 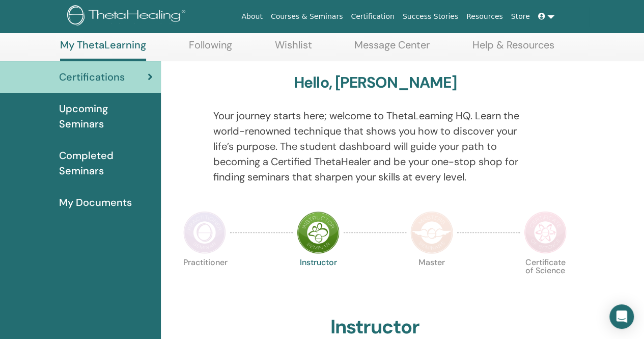 I want to click on a: Message Center, so click(x=392, y=48).